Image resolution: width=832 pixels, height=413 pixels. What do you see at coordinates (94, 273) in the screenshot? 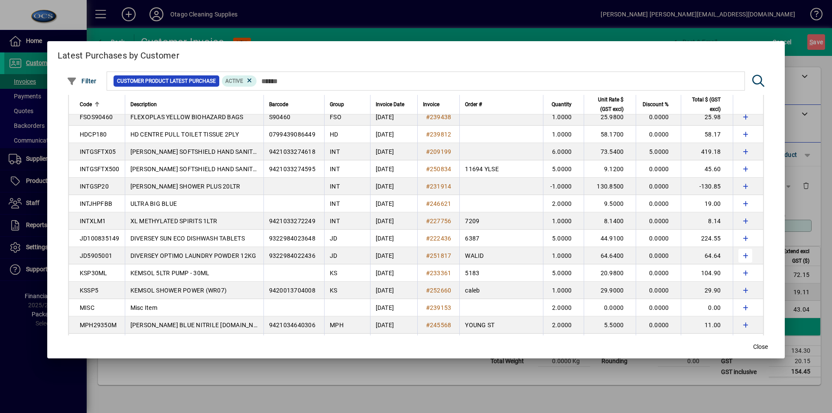
I see `span: KSP30ML` at bounding box center [94, 273].